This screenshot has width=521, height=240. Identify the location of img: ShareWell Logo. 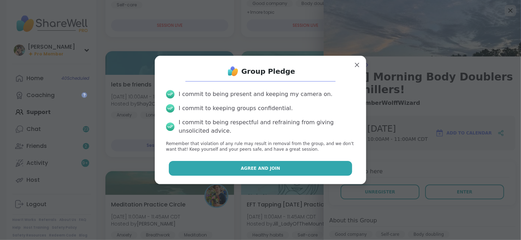
(233, 71).